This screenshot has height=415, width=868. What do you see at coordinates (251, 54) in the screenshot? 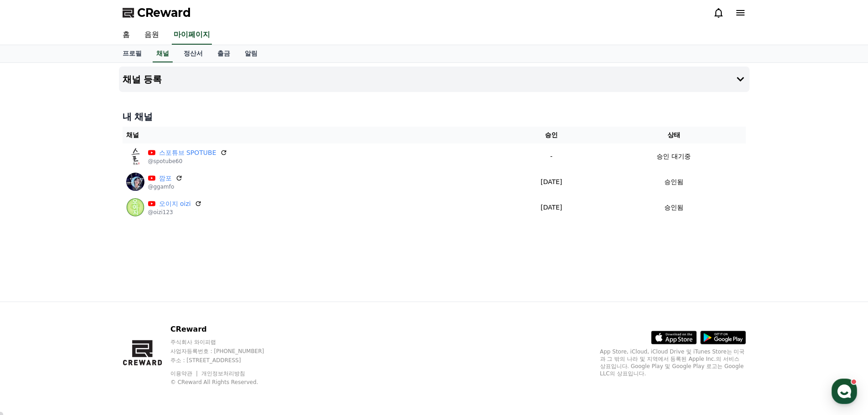
I see `a: 알림` at bounding box center [251, 54].